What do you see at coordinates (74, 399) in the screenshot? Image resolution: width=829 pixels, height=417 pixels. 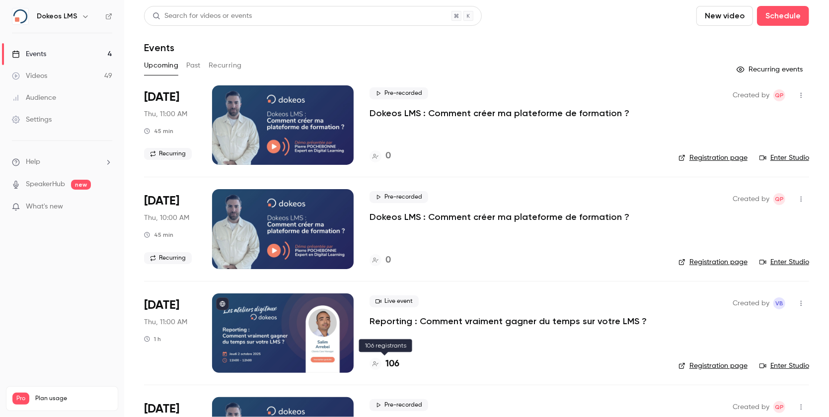 I see `span: Plan usage` at bounding box center [74, 399].